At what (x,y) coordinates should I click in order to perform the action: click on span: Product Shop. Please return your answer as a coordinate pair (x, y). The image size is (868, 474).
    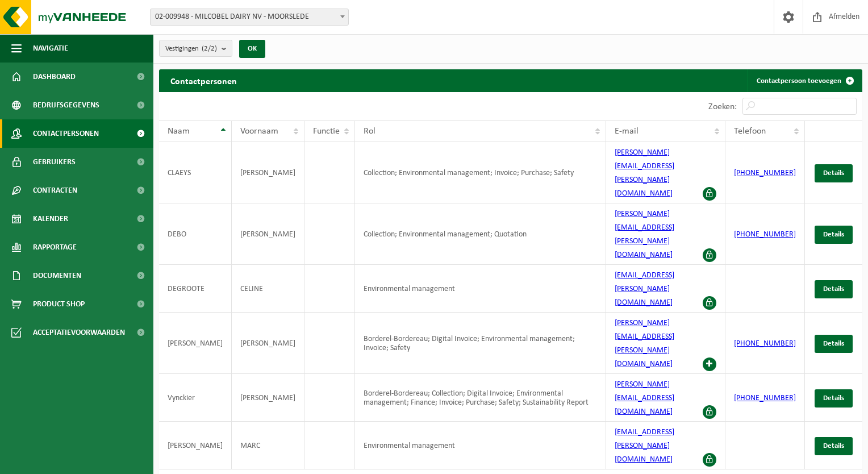
    Looking at the image, I should click on (59, 304).